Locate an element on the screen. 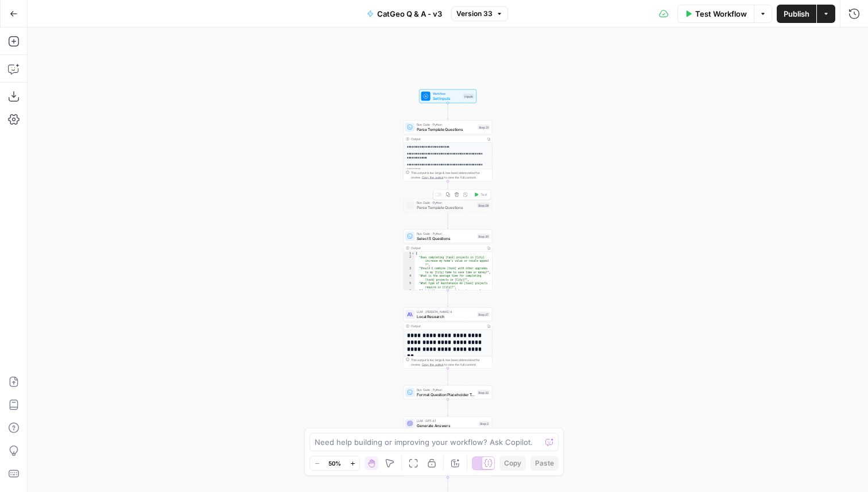  span: Version 33 is located at coordinates (474, 14).